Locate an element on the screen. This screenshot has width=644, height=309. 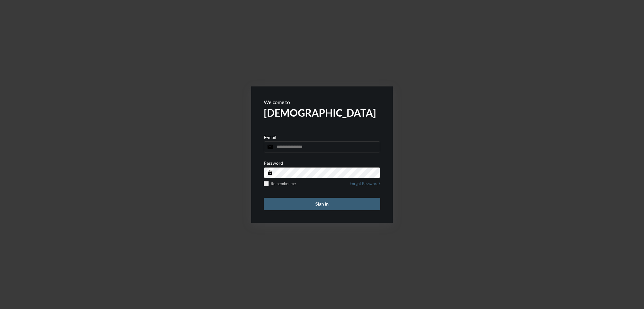
p: Welcome to is located at coordinates (322, 102).